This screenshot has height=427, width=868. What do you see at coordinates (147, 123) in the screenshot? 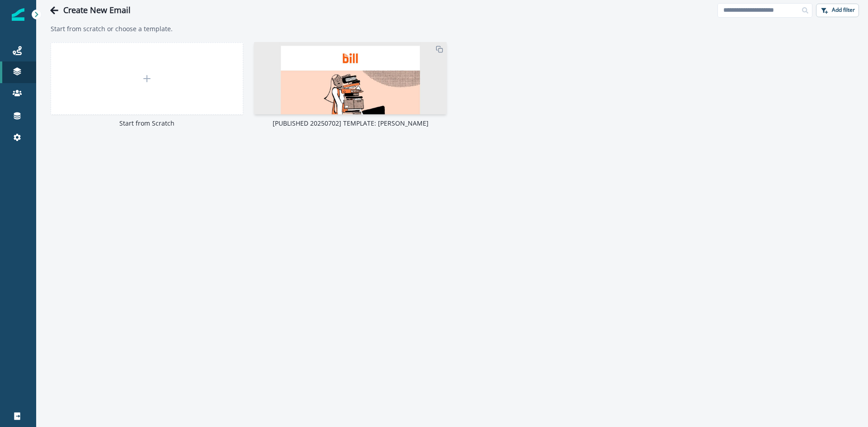
I see `p: Start from Scratch` at bounding box center [147, 123].